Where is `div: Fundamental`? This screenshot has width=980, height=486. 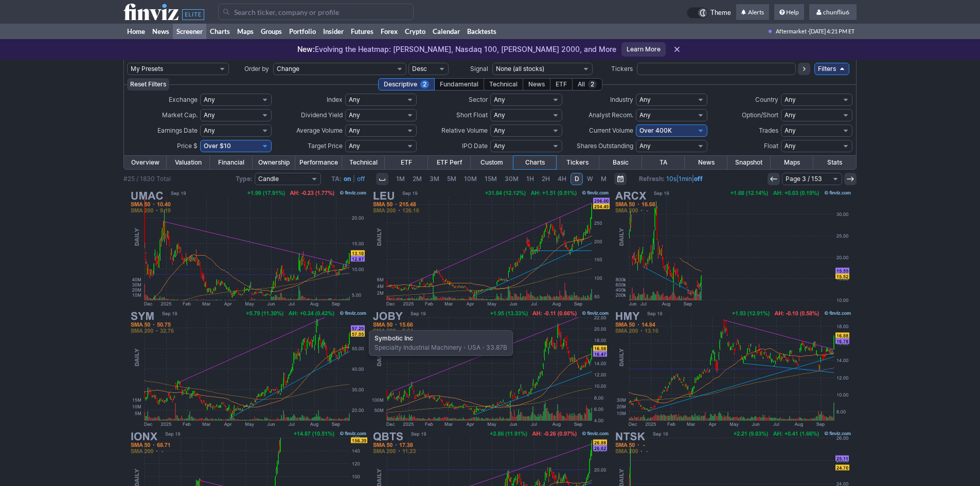 div: Fundamental is located at coordinates (458, 84).